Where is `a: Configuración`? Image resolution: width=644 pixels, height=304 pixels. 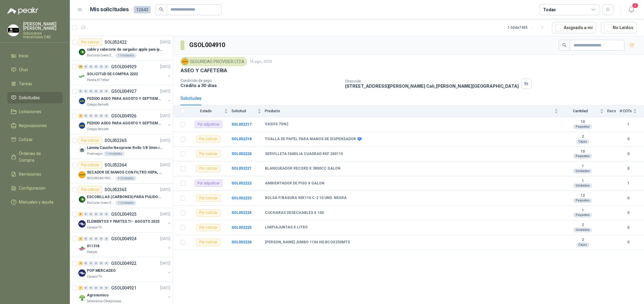
a: Configuración is located at coordinates (35, 188).